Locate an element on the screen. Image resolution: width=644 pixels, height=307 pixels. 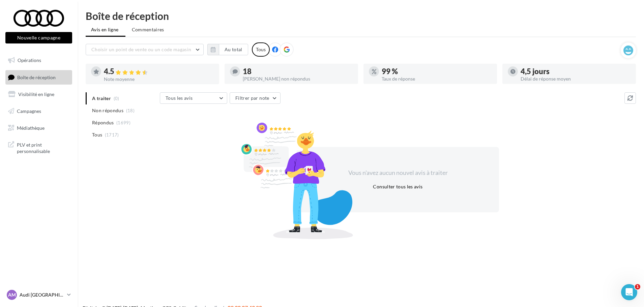
button: Consulter tous les avis is located at coordinates (398, 186).